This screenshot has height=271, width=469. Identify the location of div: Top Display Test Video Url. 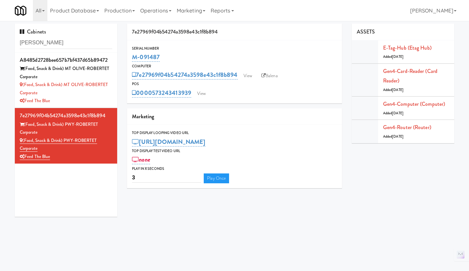
(234, 151).